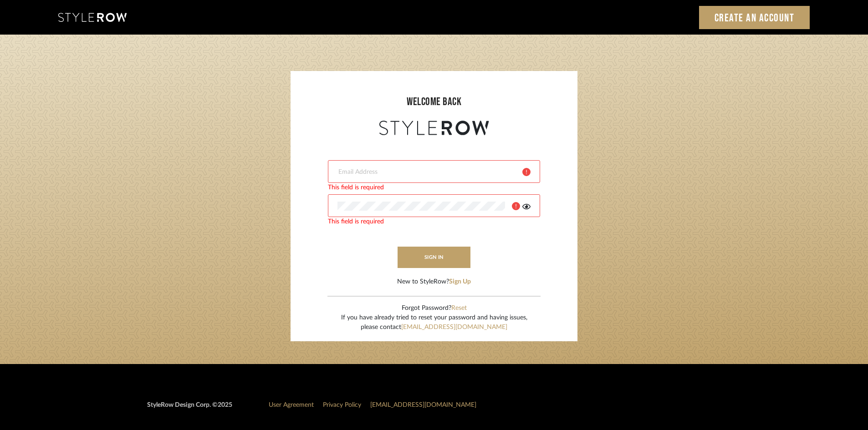 The height and width of the screenshot is (430, 868). What do you see at coordinates (460, 282) in the screenshot?
I see `button: Sign Up` at bounding box center [460, 282].